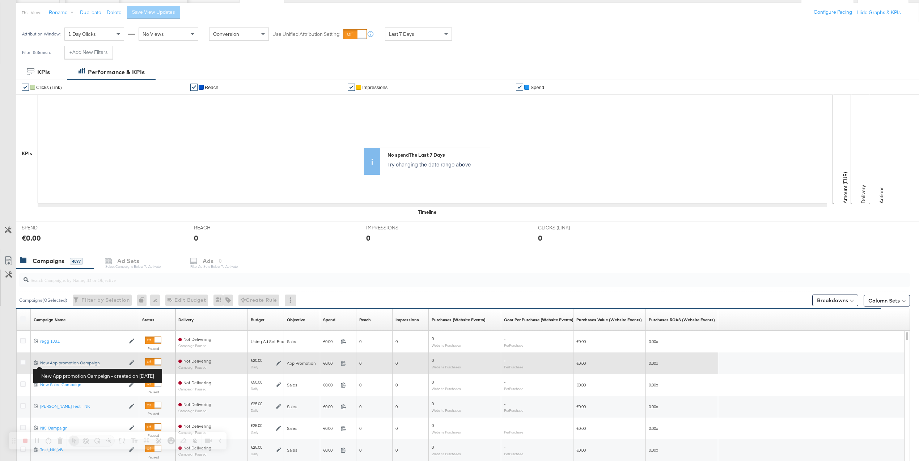 This screenshot has height=461, width=919. I want to click on div: Campaigns ( 0 Selected), so click(43, 300).